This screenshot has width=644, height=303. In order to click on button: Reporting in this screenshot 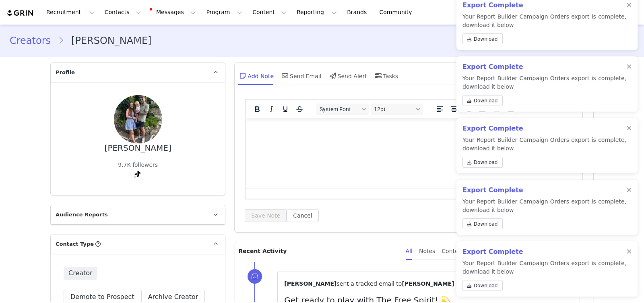, I will do `click(317, 12)`.